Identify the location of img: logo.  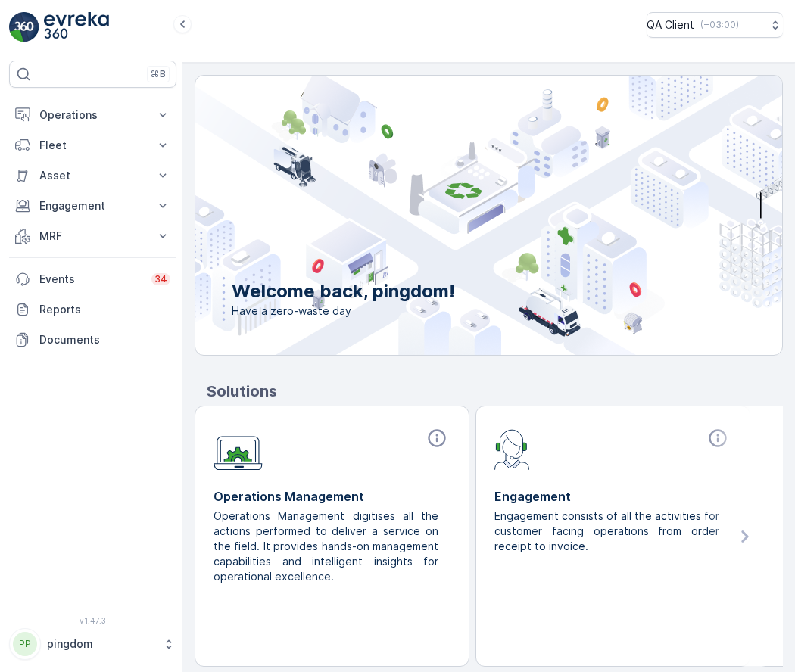
(24, 27).